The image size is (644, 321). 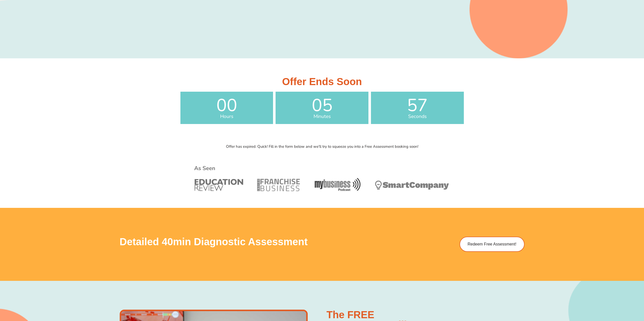 What do you see at coordinates (322, 180) in the screenshot?
I see `img: Year 10 Science Tutoring` at bounding box center [322, 180].